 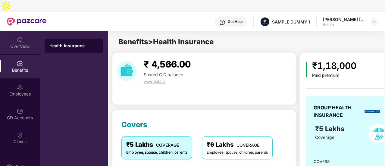 What do you see at coordinates (163, 74) in the screenshot?
I see `span: Shared C.D balance` at bounding box center [163, 74].